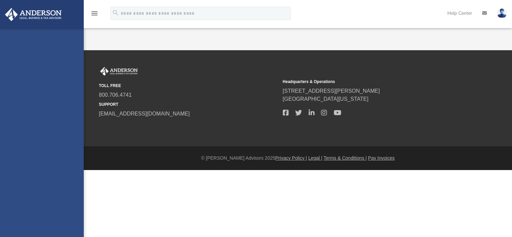 This screenshot has width=512, height=237. What do you see at coordinates (116, 13) in the screenshot?
I see `i: search` at bounding box center [116, 13].